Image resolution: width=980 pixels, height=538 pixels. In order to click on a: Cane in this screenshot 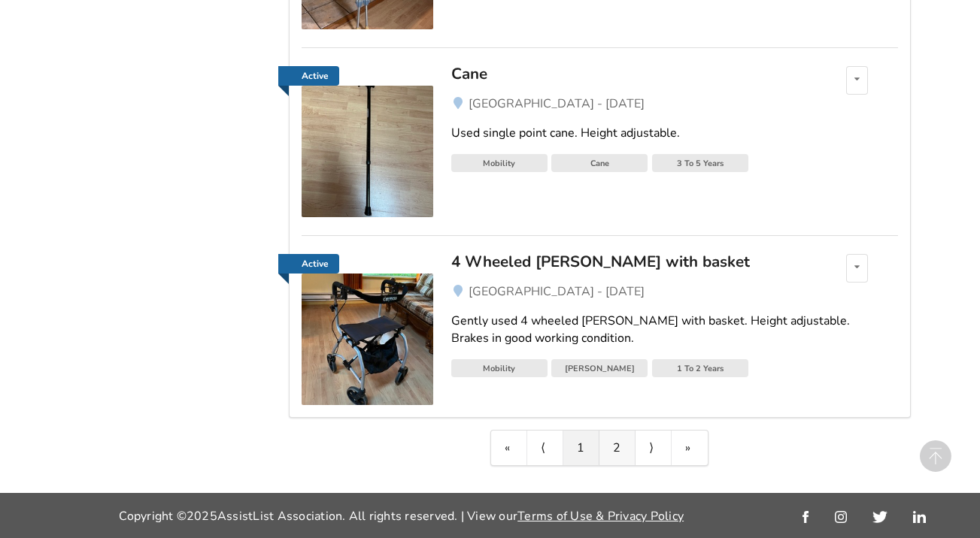, I will do `click(626, 80)`.